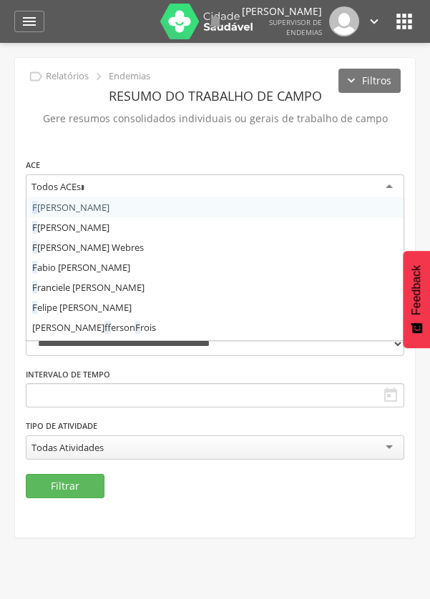 This screenshot has width=430, height=599. What do you see at coordinates (56, 187) in the screenshot?
I see `div: Todos ACEs` at bounding box center [56, 187].